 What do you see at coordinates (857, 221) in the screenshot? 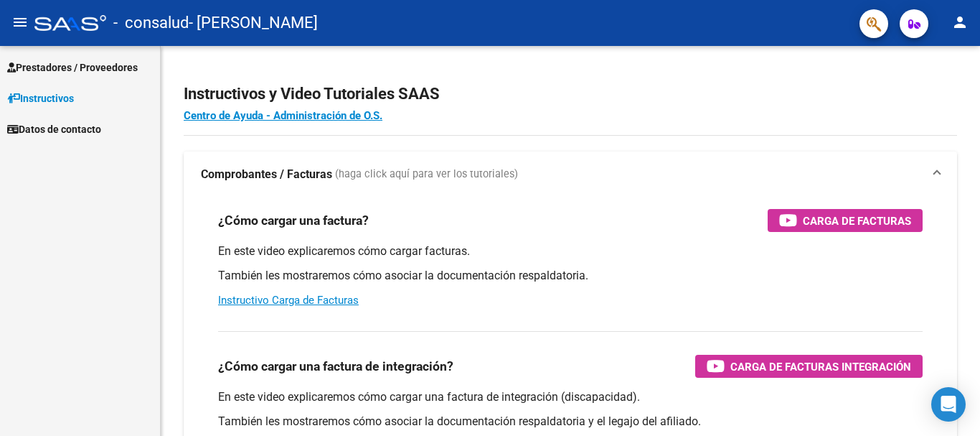
I see `span: Carga de Facturas` at bounding box center [857, 221].